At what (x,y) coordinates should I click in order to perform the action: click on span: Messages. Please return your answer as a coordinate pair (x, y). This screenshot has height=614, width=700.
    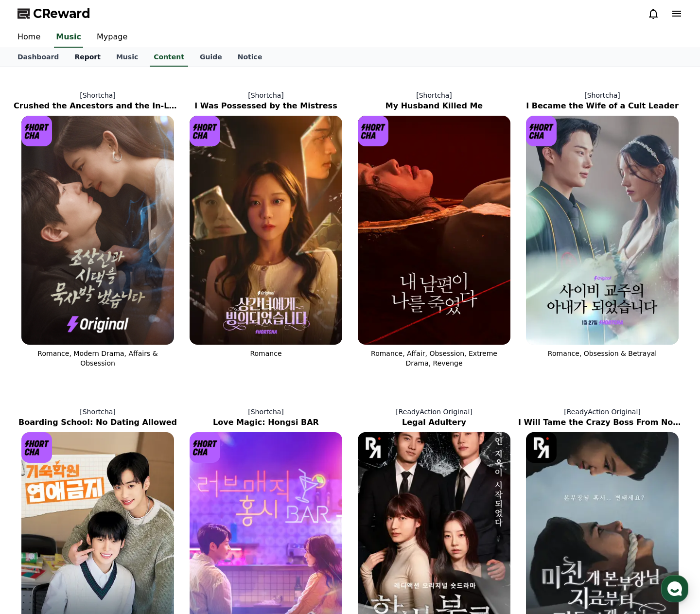
    Looking at the image, I should click on (95, 328).